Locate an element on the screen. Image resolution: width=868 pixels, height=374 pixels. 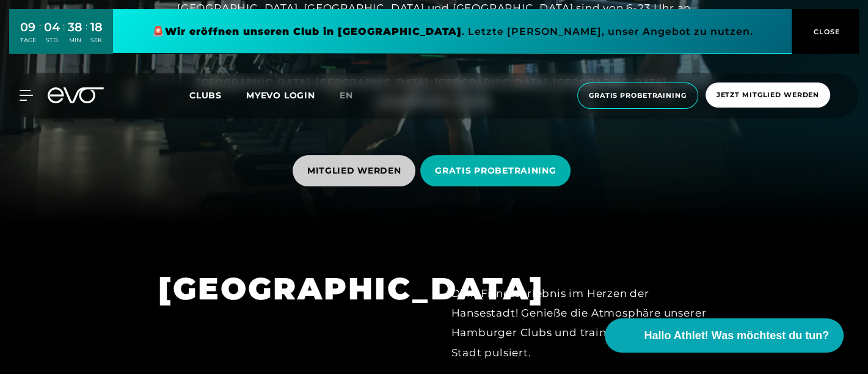
div: 38 is located at coordinates (75, 26).